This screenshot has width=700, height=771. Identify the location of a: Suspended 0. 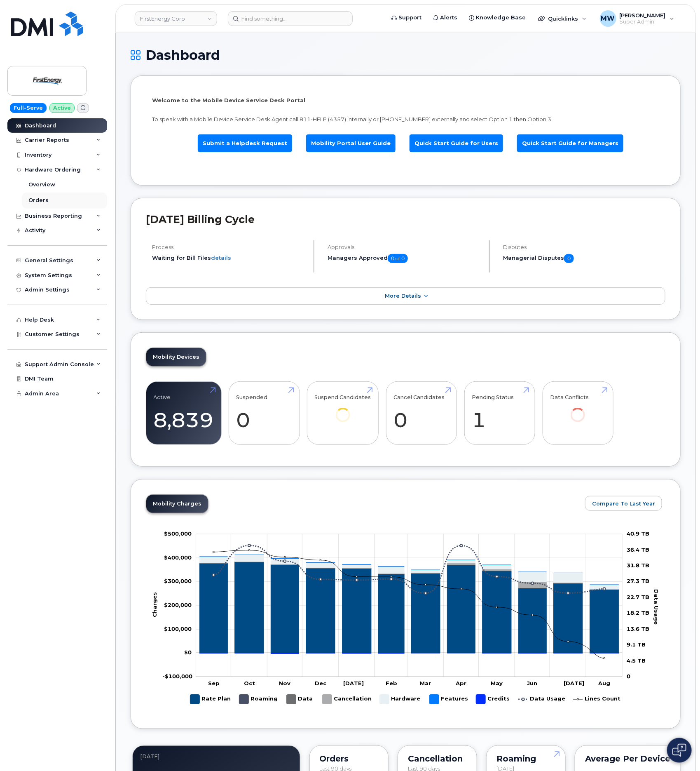
(264, 413).